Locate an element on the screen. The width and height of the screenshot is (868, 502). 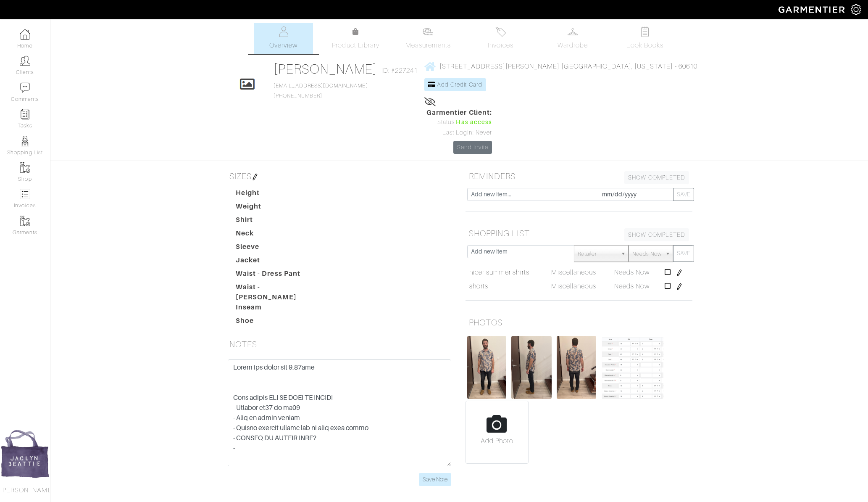
a: Invoices is located at coordinates (500, 38).